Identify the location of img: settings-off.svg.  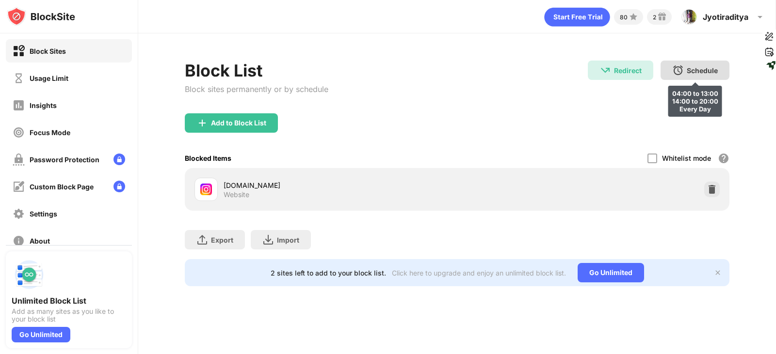
(18, 214).